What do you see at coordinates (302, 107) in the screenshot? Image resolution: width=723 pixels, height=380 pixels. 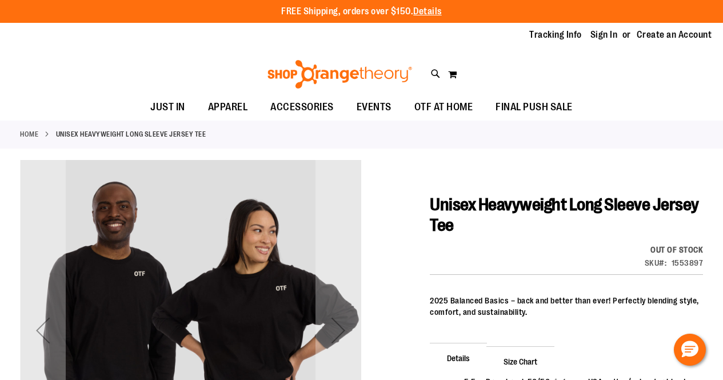 I see `span: ACCESSORIES` at bounding box center [302, 107].